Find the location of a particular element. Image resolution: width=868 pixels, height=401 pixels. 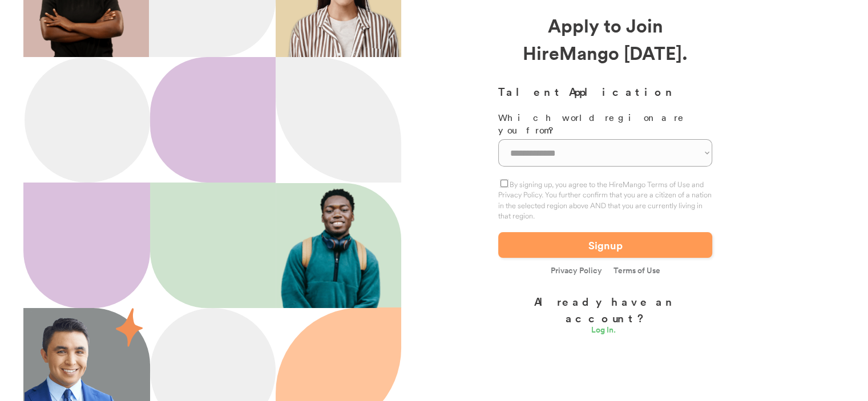

div: Which world region are you from? is located at coordinates (605, 124).